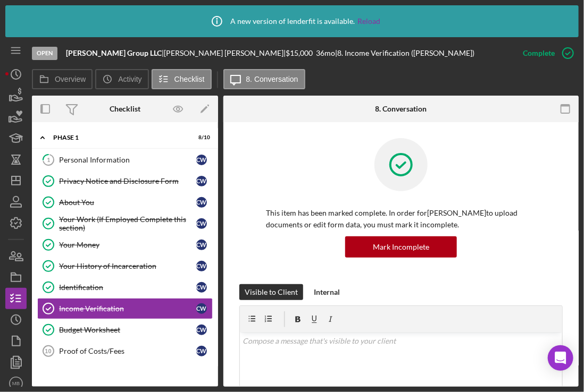  I want to click on a: About YouCW, so click(125, 203).